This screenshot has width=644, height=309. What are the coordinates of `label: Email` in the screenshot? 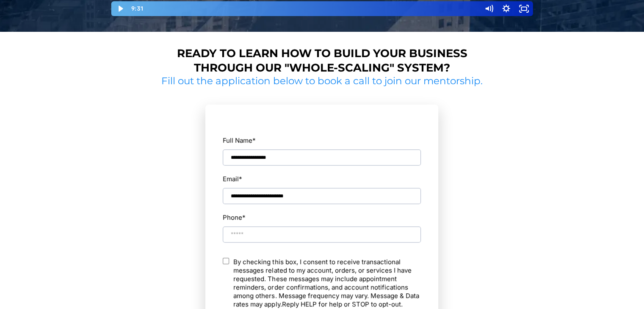 It's located at (232, 179).